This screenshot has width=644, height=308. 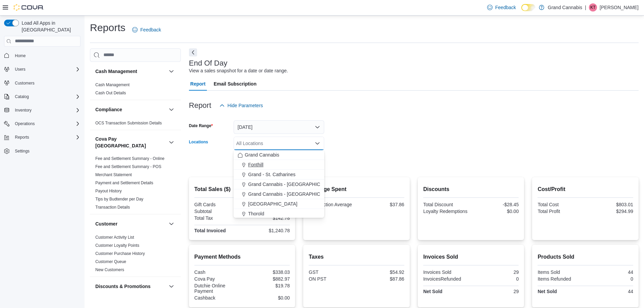 I want to click on span: Catalog, so click(x=46, y=96).